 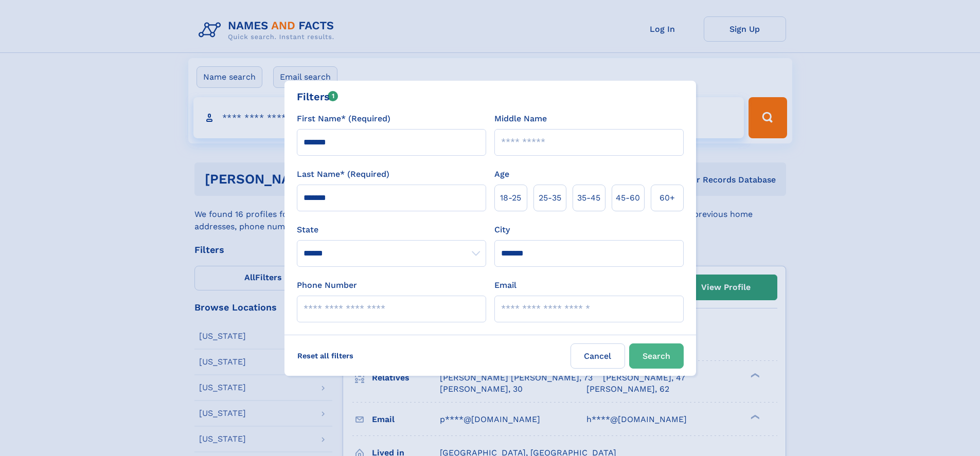 What do you see at coordinates (589, 198) in the screenshot?
I see `span: 35‑45` at bounding box center [589, 198].